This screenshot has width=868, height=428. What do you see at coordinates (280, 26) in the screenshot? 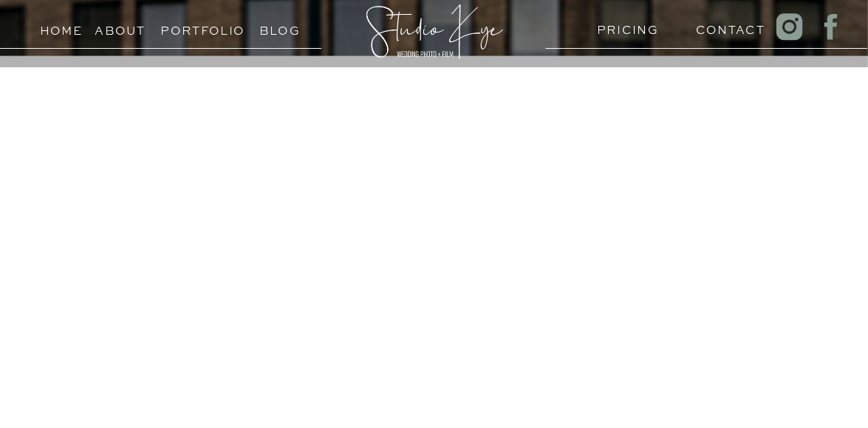
I see `h3: Blog` at bounding box center [280, 26].